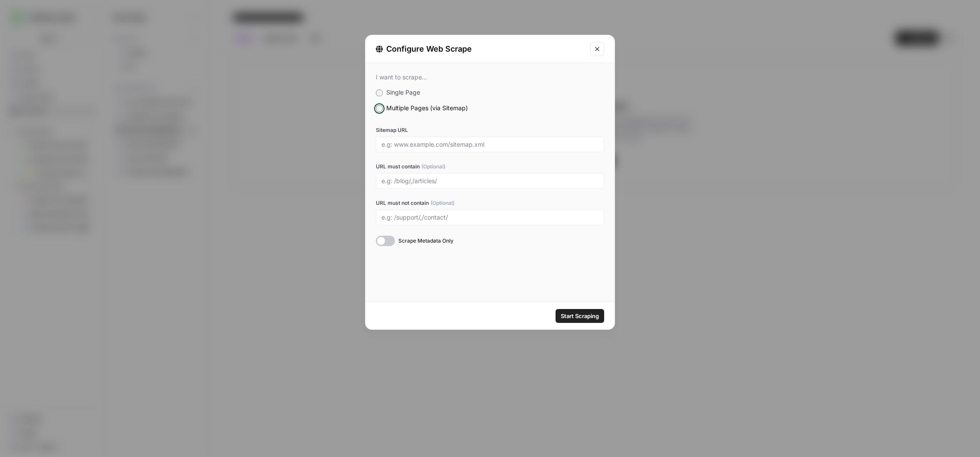 Image resolution: width=980 pixels, height=457 pixels. I want to click on span: Multiple Pages (via Sitemap), so click(427, 107).